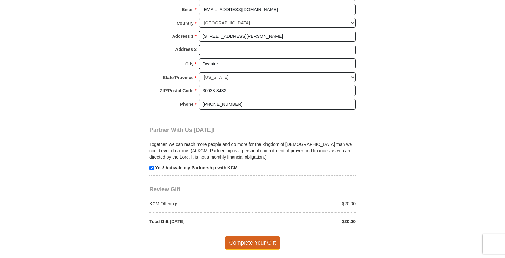  I want to click on span: Review Gift, so click(165, 189).